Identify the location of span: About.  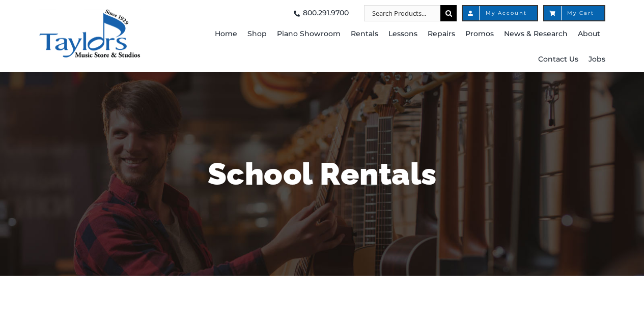
(589, 34).